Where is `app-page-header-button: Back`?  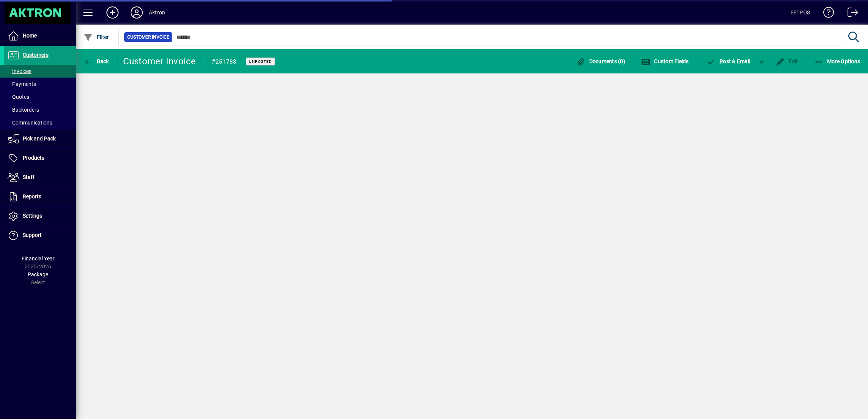 app-page-header-button: Back is located at coordinates (96, 61).